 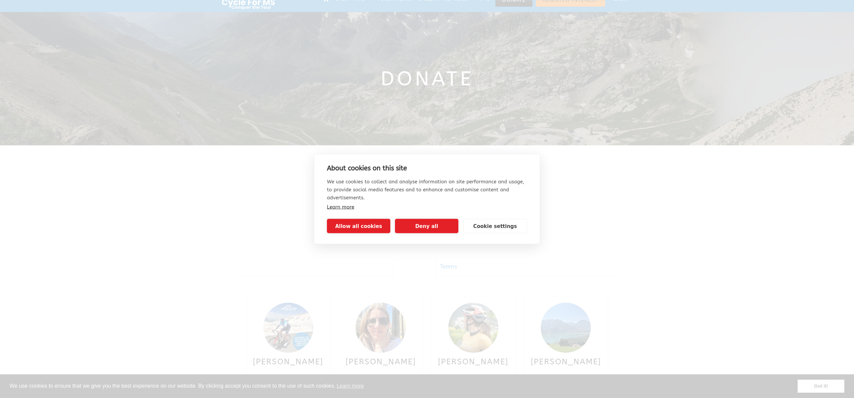 What do you see at coordinates (427, 190) in the screenshot?
I see `p: We use cookies to collect and analyse information on site performance and usage, to provide socia...` at bounding box center [427, 190].